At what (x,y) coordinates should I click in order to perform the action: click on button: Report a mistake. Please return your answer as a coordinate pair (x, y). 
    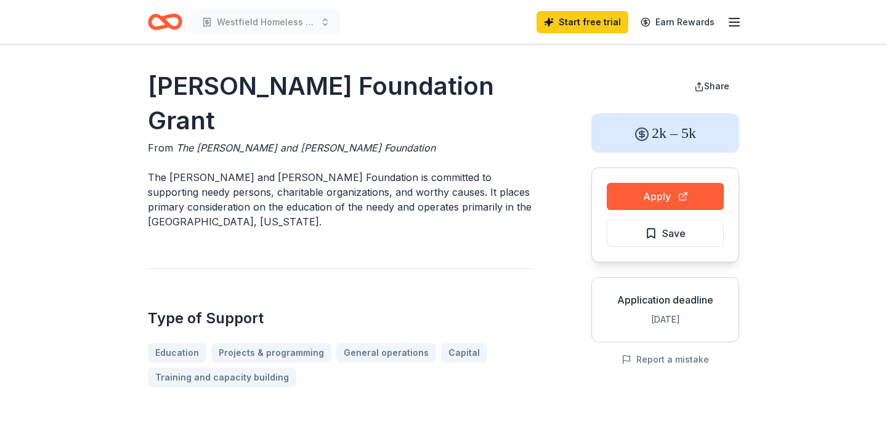
    Looking at the image, I should click on (665, 360).